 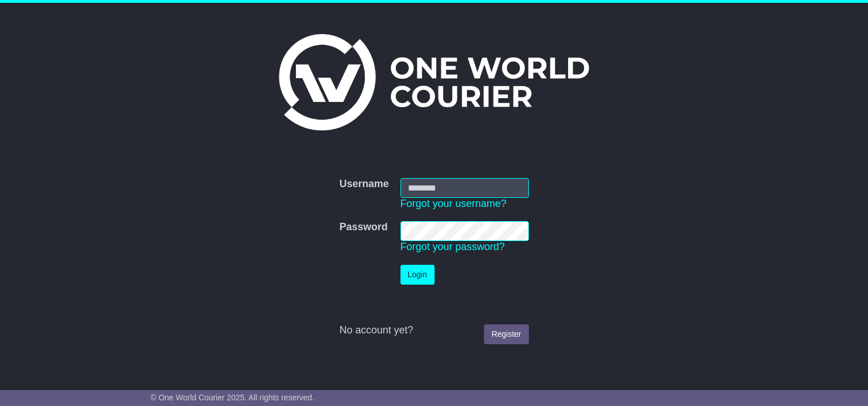 I want to click on button: Login, so click(x=418, y=275).